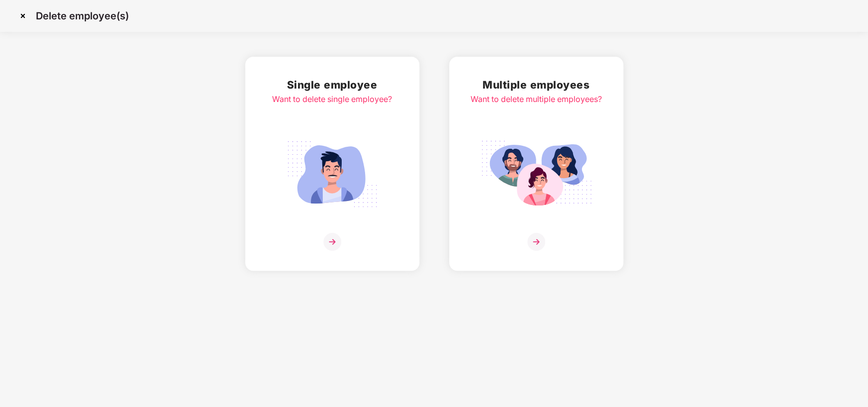  I want to click on img: svg+xml;base64,PHN2ZyBpZD0iQ3Jvc3MtMzJ4MzIiIHhtbG5zPSJodHRwOi8vd3d3LnczLm9yZy8yMDAwL3N2ZyIgd2lkdG..., so click(23, 16).